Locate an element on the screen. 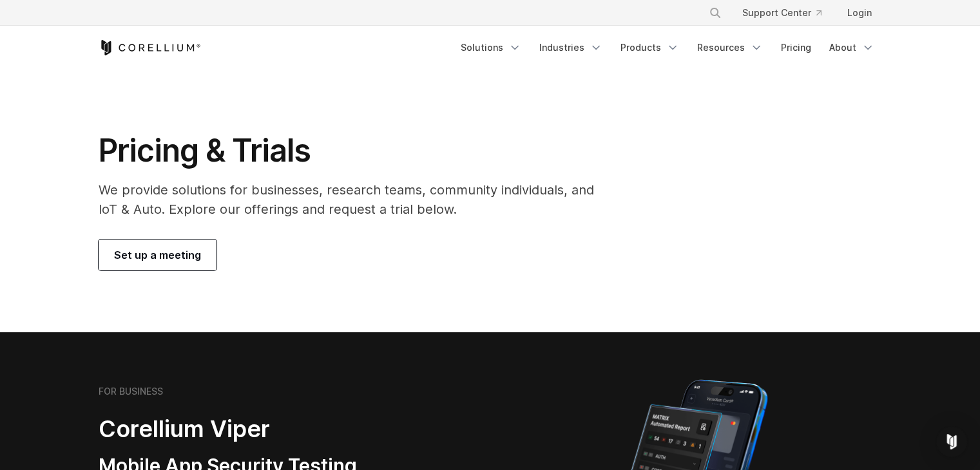 The height and width of the screenshot is (470, 980). a: Solutions is located at coordinates (491, 48).